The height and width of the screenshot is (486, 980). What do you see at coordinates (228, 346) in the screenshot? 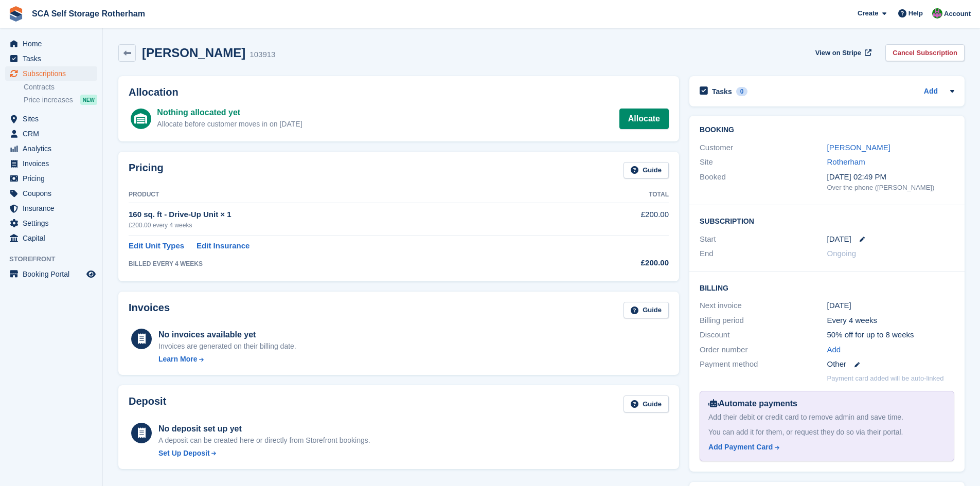
I see `div: Invoices are generated on their billing date.` at bounding box center [228, 346].